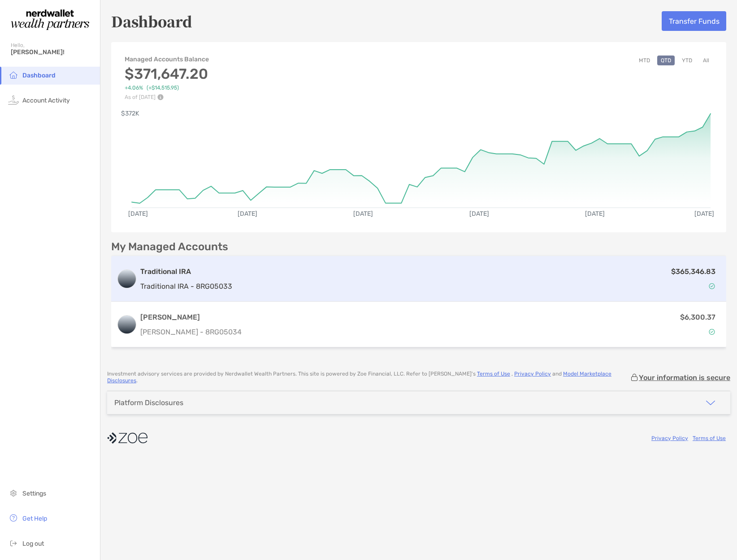 This screenshot has width=737, height=560. What do you see at coordinates (368, 378) in the screenshot?
I see `p: Investment advisory services are provided by Nerdwallet Wealth Partners . This site is powered by...` at bounding box center [368, 378].